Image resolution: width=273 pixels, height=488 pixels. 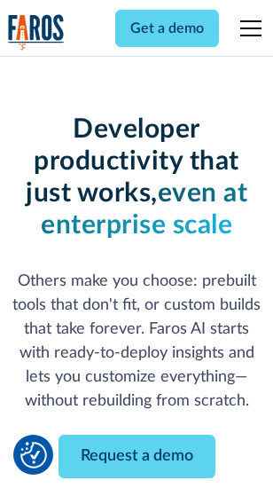 What do you see at coordinates (137, 456) in the screenshot?
I see `a: Request a demo` at bounding box center [137, 456].